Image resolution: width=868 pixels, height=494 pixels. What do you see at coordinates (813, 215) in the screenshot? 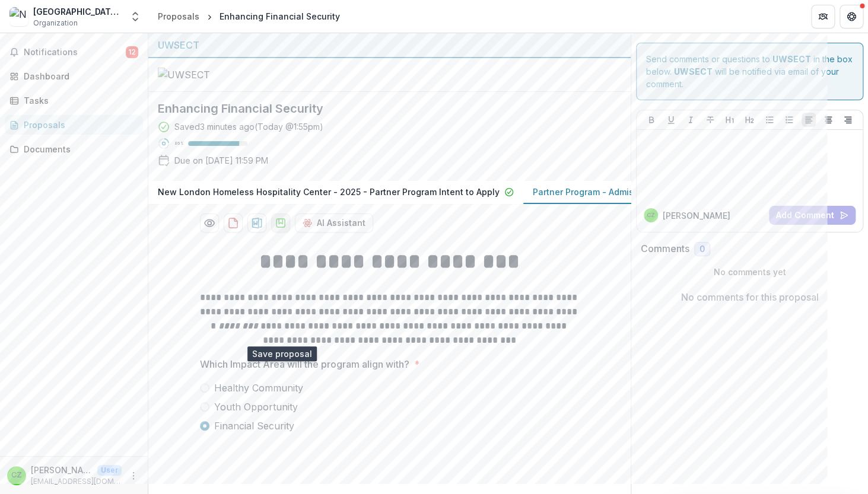
I see `button: Add Comment` at bounding box center [813, 215].